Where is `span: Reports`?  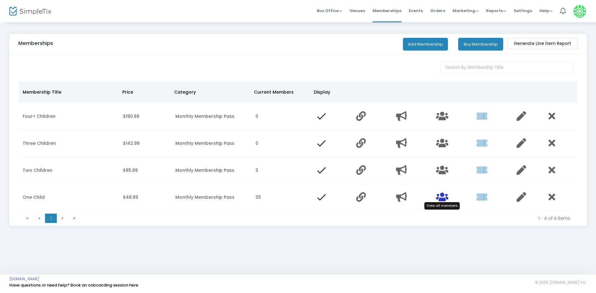
span: Reports is located at coordinates (496, 11).